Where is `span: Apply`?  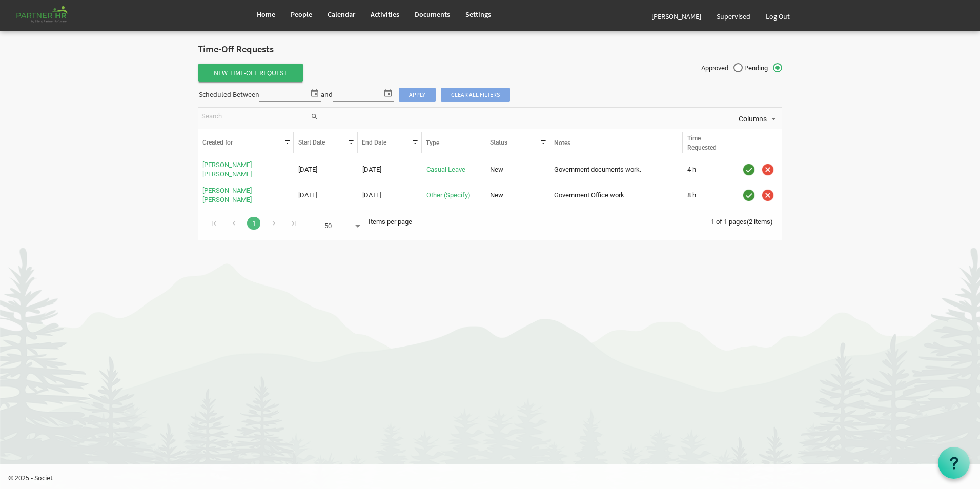
span: Apply is located at coordinates (417, 95).